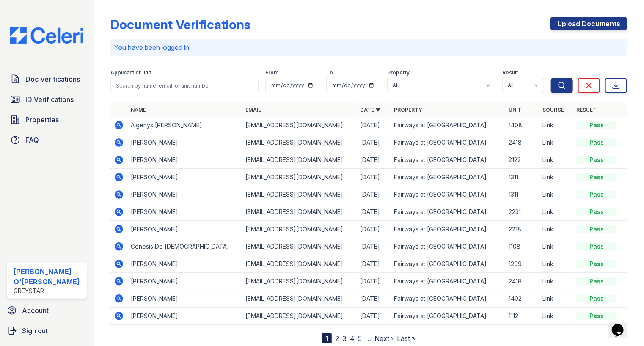  Describe the element at coordinates (330, 72) in the screenshot. I see `label: To` at that location.